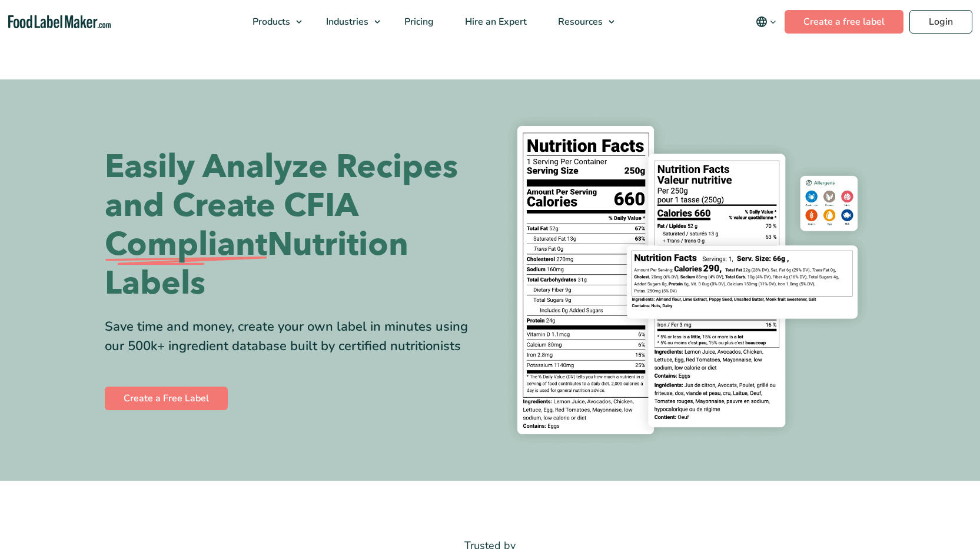 The width and height of the screenshot is (980, 549). Describe the element at coordinates (270, 21) in the screenshot. I see `span: Products` at that location.